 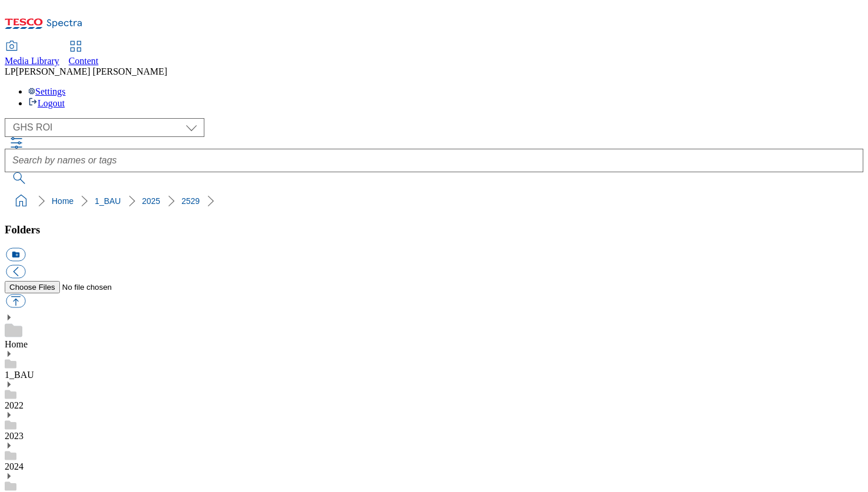 I want to click on a: 2529, so click(x=190, y=201).